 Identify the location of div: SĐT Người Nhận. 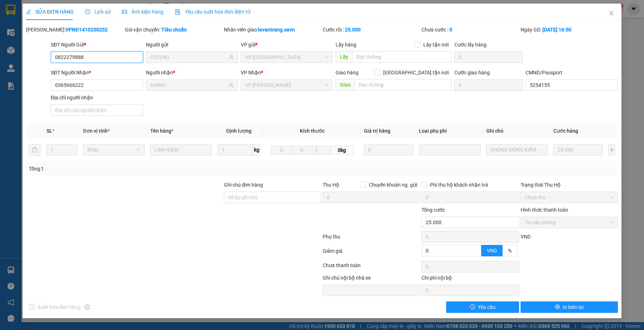
(97, 73).